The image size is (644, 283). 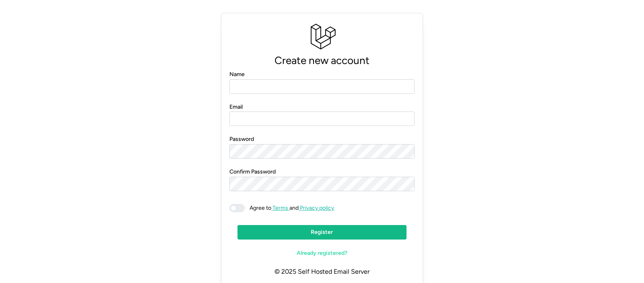 What do you see at coordinates (316, 208) in the screenshot?
I see `a: Privacy policy` at bounding box center [316, 208].